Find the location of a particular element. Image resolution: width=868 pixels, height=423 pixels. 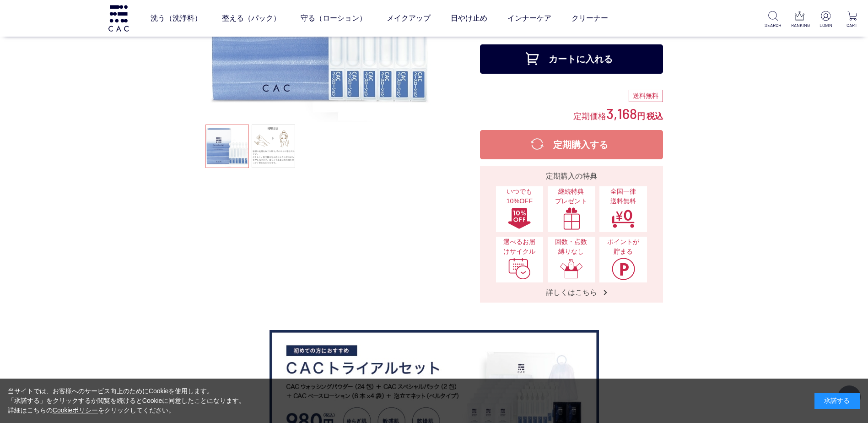

p: LOGIN is located at coordinates (825, 25).